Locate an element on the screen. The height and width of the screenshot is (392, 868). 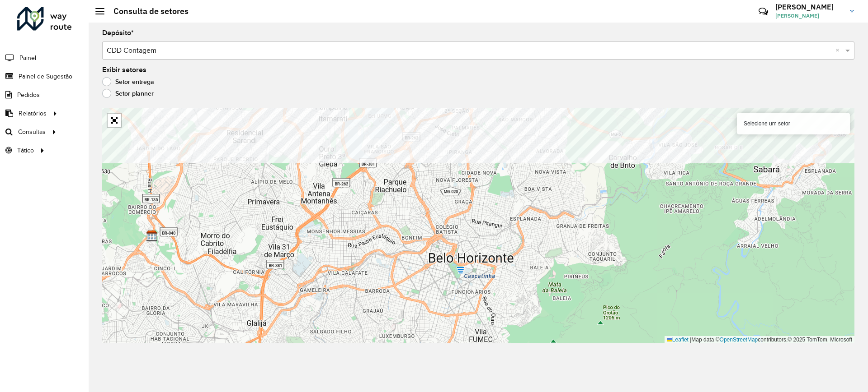
h2: Consulta de setores is located at coordinates (147, 11).